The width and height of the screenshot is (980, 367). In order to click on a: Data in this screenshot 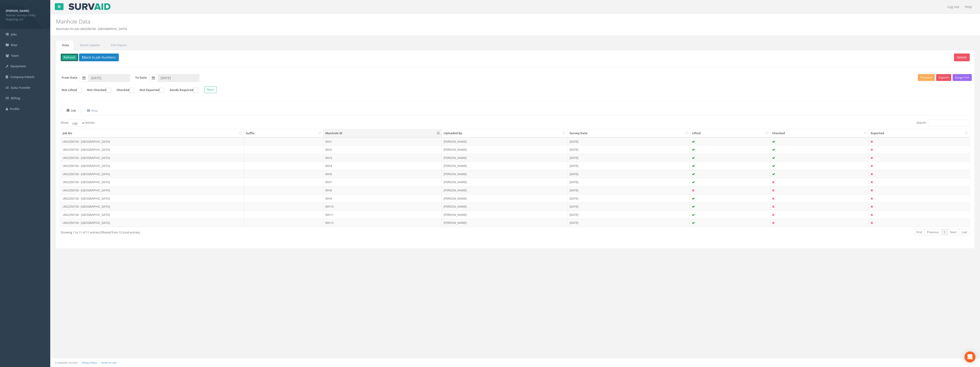, I will do `click(65, 45)`.